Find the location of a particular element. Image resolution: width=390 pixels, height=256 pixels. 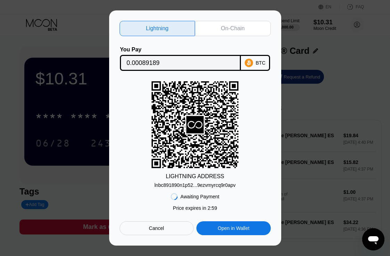

div: On-Chain is located at coordinates (233, 29).